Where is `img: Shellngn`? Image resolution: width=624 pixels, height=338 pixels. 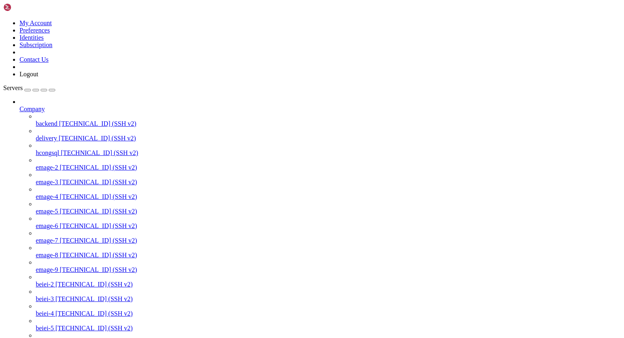 img: Shellngn is located at coordinates (26, 7).